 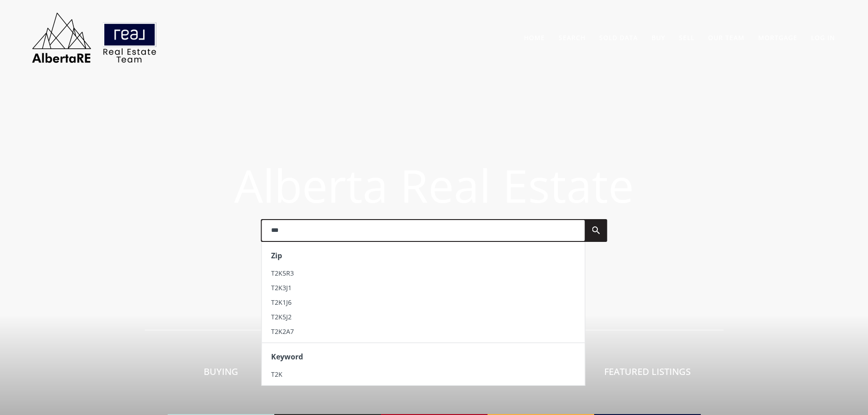 I want to click on a: Home, so click(x=535, y=38).